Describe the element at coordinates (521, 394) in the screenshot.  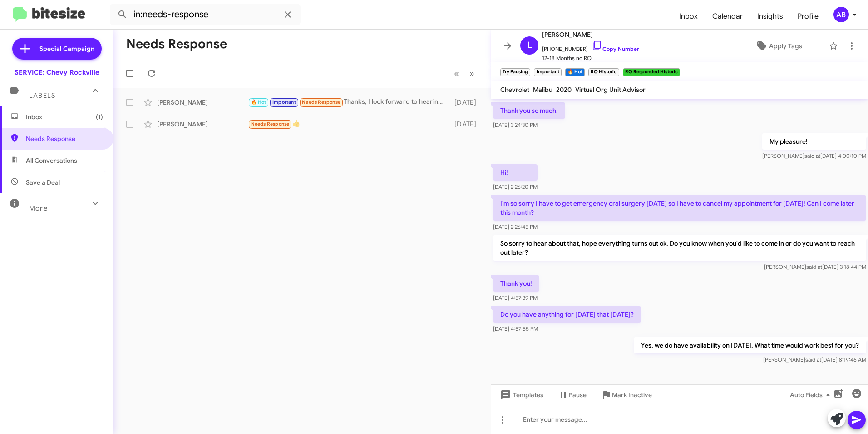
I see `button: Templates` at that location.